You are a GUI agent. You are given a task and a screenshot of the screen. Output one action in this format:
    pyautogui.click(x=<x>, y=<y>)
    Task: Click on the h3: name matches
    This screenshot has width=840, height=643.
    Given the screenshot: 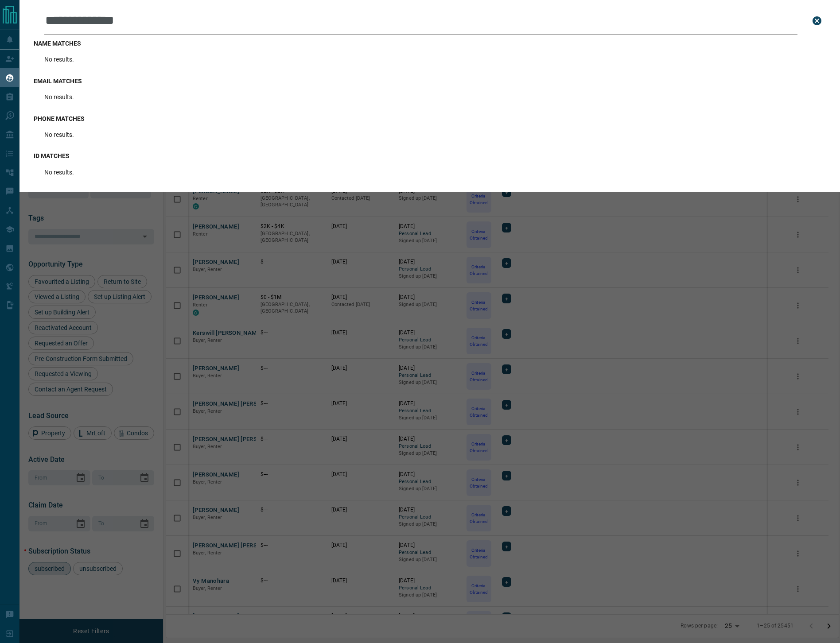 What is the action you would take?
    pyautogui.click(x=430, y=43)
    